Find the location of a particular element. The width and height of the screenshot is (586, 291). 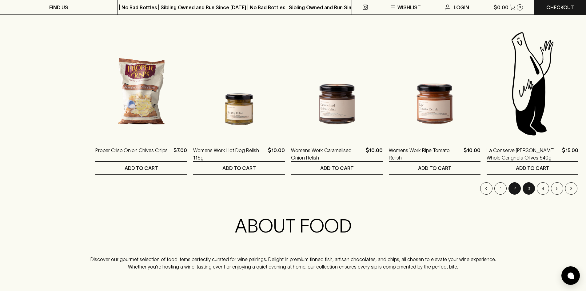

p: 0 is located at coordinates (520, 7).